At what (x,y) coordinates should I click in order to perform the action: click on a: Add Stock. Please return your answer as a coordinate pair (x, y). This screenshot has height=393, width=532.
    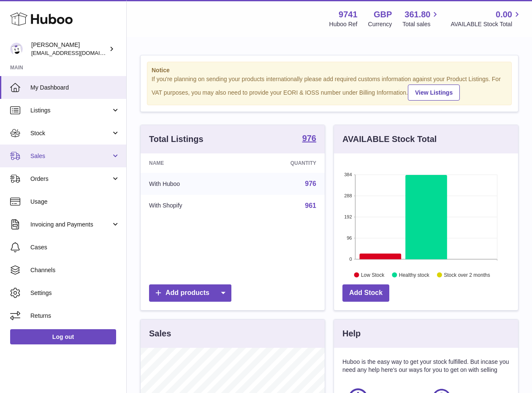
    Looking at the image, I should click on (365, 293).